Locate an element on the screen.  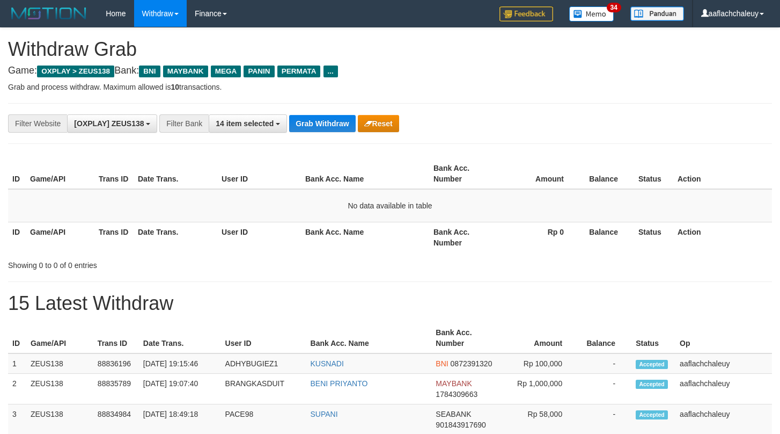
td: Rp 1,000,000 is located at coordinates (538, 389).